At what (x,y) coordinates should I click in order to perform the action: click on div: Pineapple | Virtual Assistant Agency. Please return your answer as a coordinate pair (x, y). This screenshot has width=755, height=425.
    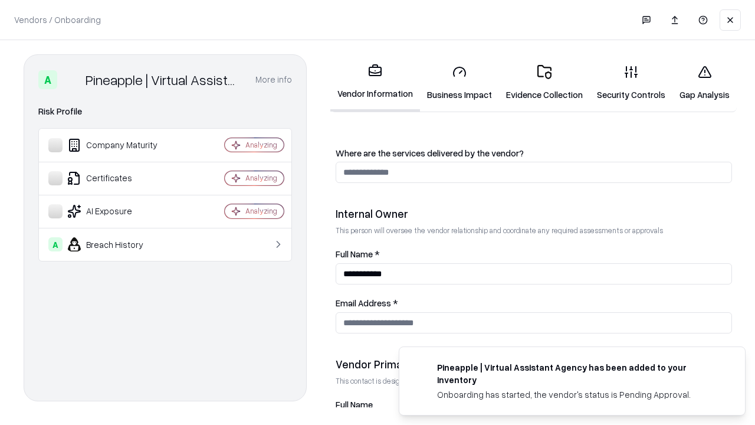
    Looking at the image, I should click on (163, 80).